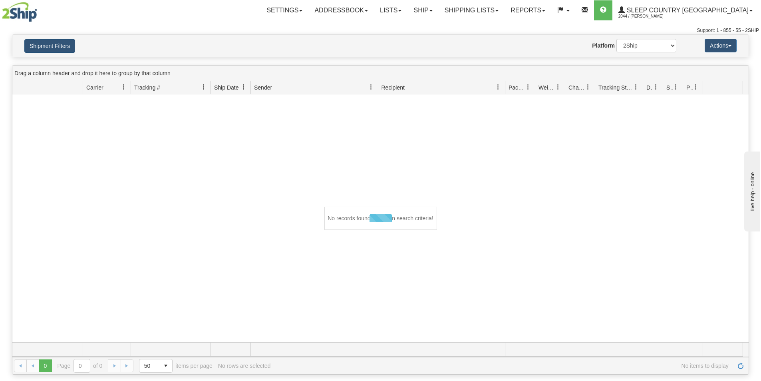  Describe the element at coordinates (95, 87) in the screenshot. I see `span: Carrier` at that location.